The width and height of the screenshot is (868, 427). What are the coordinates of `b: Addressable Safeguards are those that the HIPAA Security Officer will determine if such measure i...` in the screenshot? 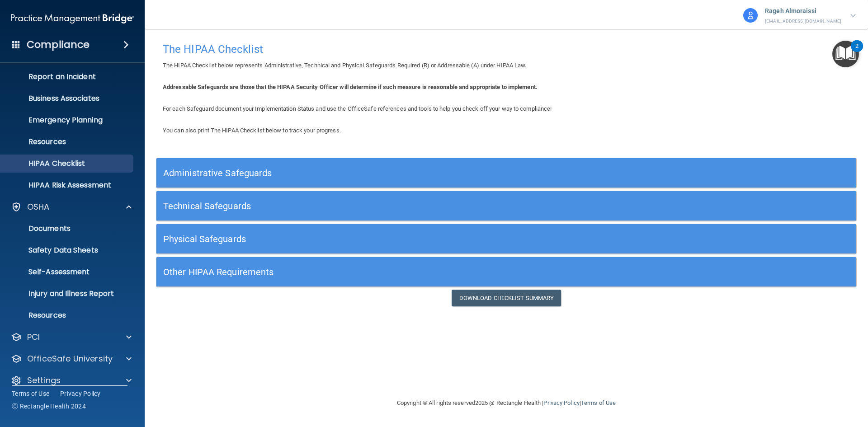 It's located at (350, 87).